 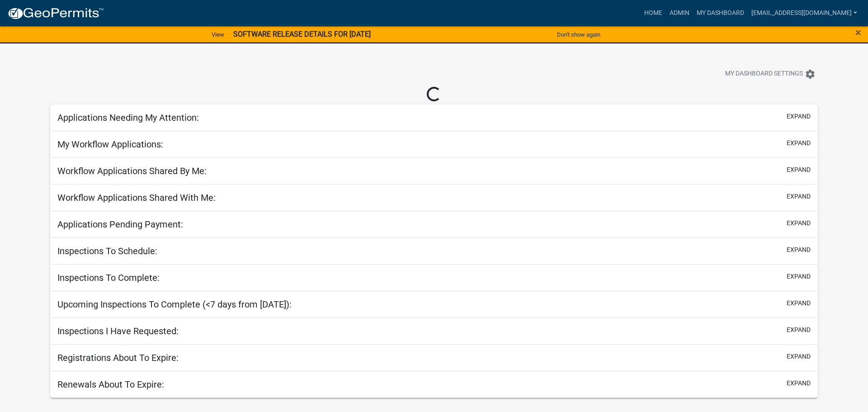 What do you see at coordinates (121, 224) in the screenshot?
I see `h5: Applications Pending Payment:` at bounding box center [121, 224].